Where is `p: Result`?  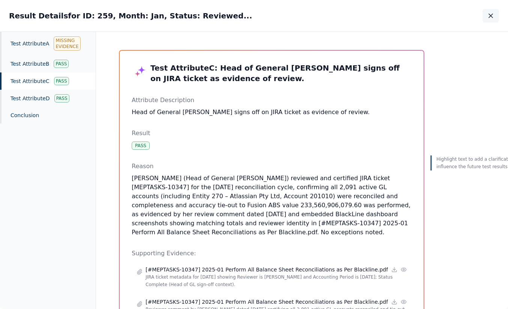 p: Result is located at coordinates (272, 133).